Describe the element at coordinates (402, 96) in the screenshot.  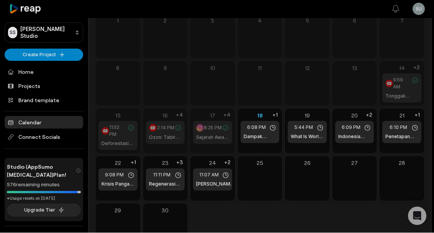
I see `h1: Tonggak Sejarah Kerjasama Global` at that location.